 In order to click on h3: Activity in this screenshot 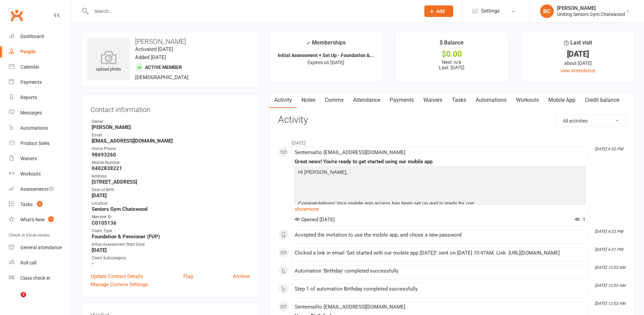, I will do `click(452, 120)`.